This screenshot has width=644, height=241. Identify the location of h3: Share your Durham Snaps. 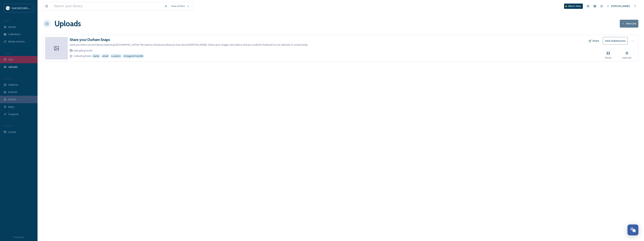
(90, 40).